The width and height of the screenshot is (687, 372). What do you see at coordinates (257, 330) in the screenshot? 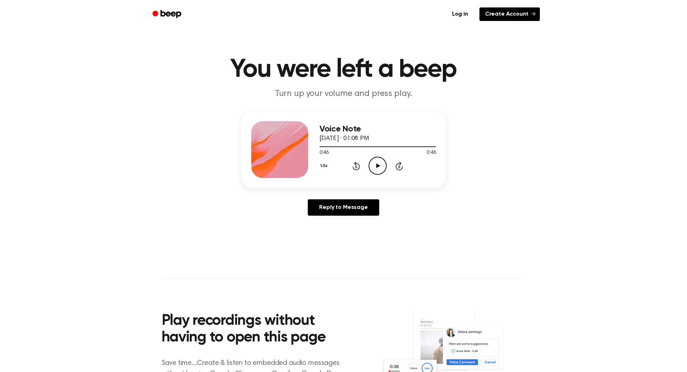
I see `h2: Play recordings without having to open this page` at bounding box center [257, 330].